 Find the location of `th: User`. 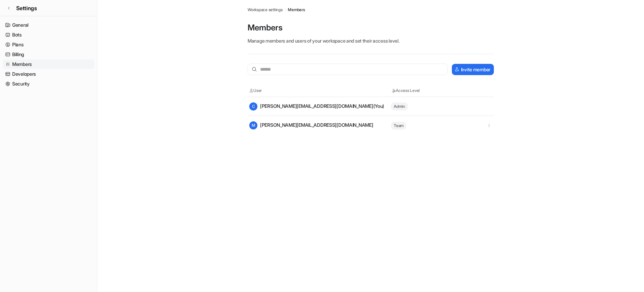

th: User is located at coordinates (320, 91).